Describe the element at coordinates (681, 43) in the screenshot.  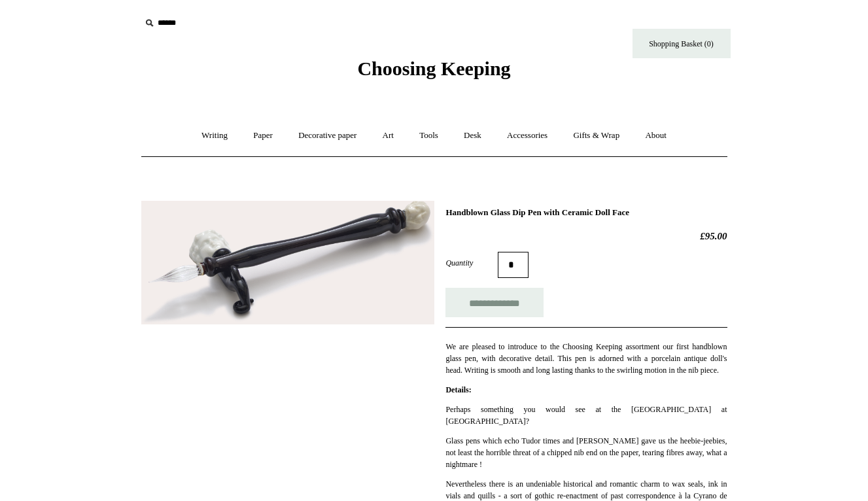
I see `a: Shopping Basket (0)` at that location.